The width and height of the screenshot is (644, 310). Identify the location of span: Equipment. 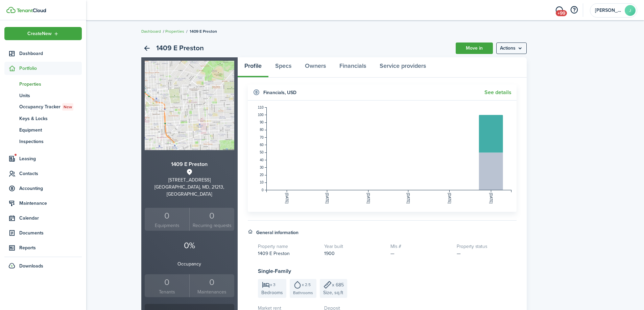
(50, 130).